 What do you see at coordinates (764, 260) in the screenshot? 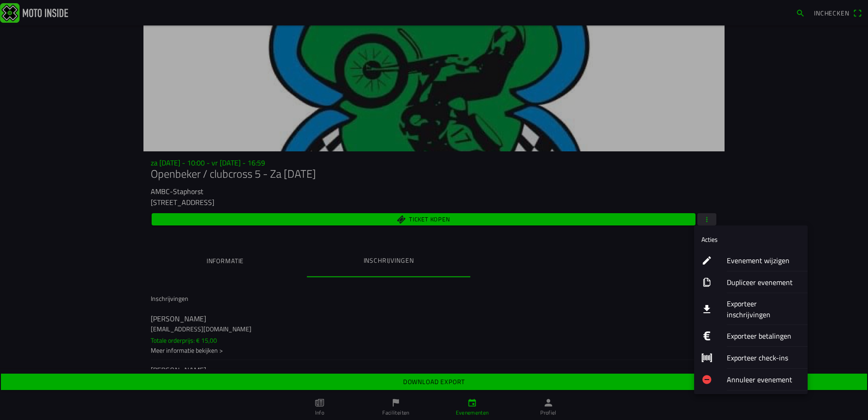
I see `ion-label: Evenement wijzigen` at bounding box center [764, 260].